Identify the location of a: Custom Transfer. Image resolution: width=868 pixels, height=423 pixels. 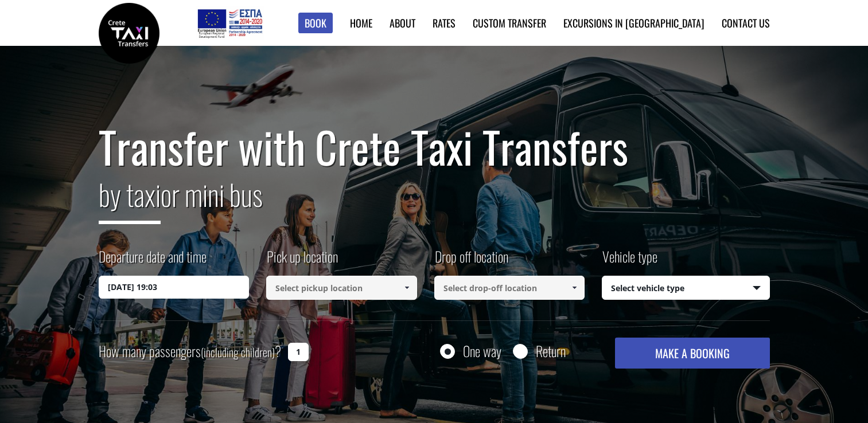
(510, 23).